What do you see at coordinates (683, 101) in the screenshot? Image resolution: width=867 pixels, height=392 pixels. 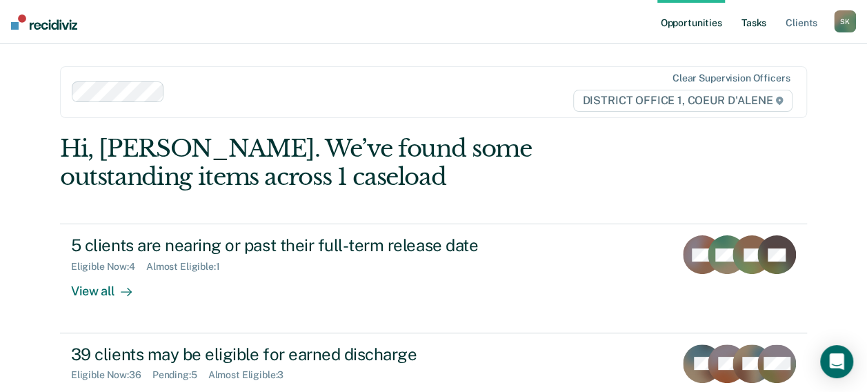 I see `span: DISTRICT OFFICE 1, COEUR D'ALENE` at bounding box center [683, 101].